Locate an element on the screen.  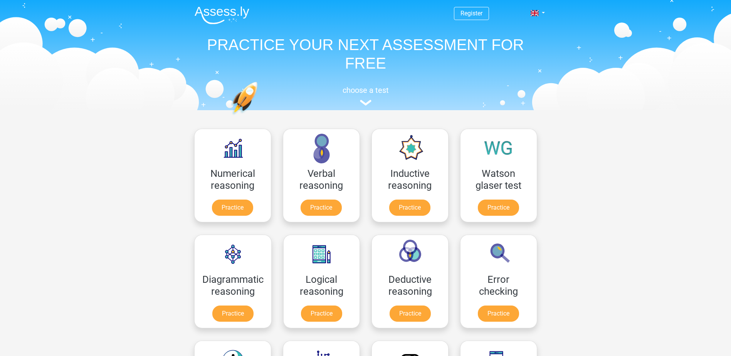
h5: choose a test is located at coordinates (366, 90).